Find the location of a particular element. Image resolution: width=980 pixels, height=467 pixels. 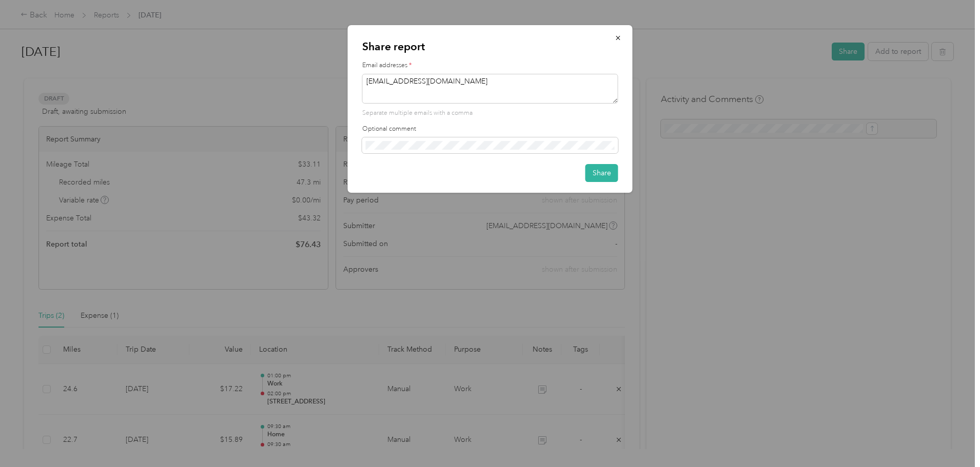

p: Separate multiple emails with a comma is located at coordinates (490, 114).